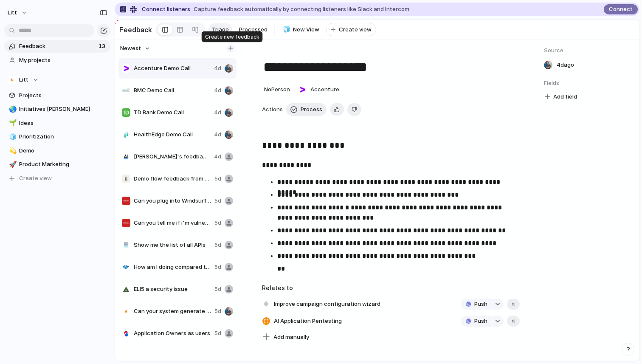 This screenshot has height=364, width=642. What do you see at coordinates (220, 29) in the screenshot?
I see `span: Triage` at bounding box center [220, 29].